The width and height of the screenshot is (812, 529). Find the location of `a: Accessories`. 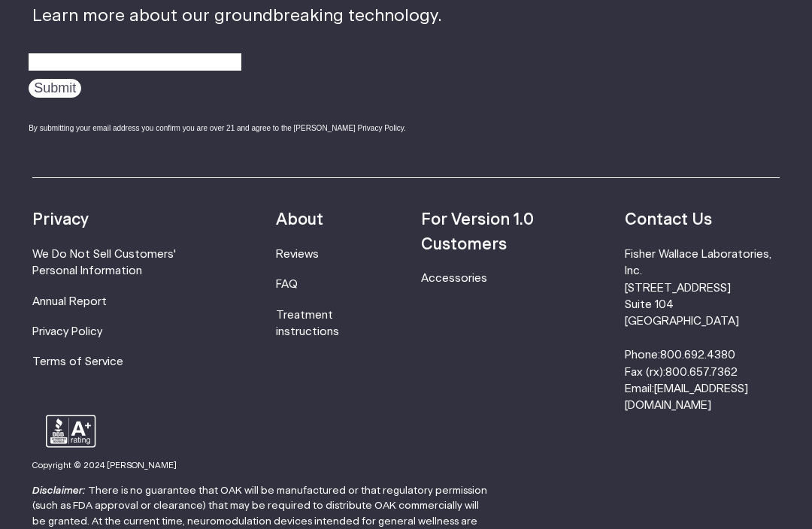

a: Accessories is located at coordinates (454, 278).